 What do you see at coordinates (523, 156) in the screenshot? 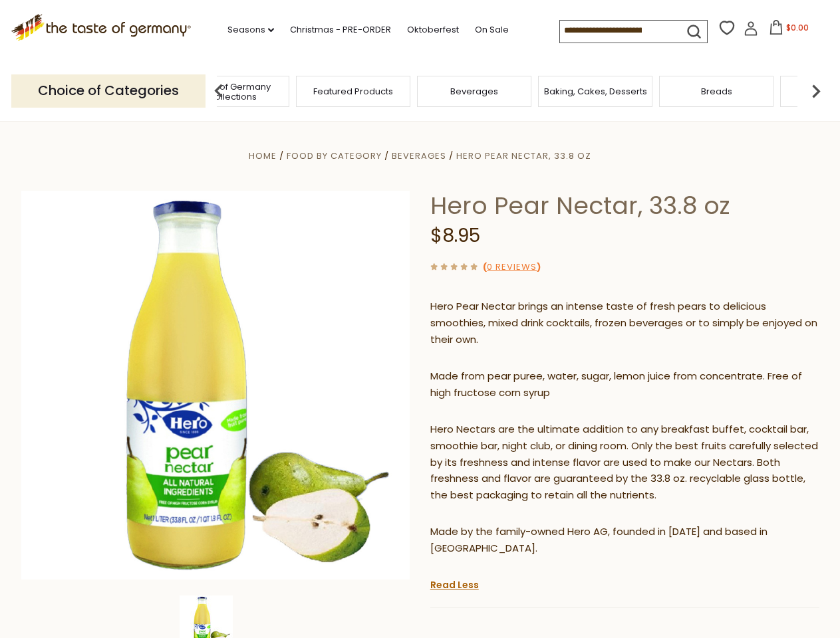
I see `a: Hero Pear Nectar, 33.8 oz` at bounding box center [523, 156].